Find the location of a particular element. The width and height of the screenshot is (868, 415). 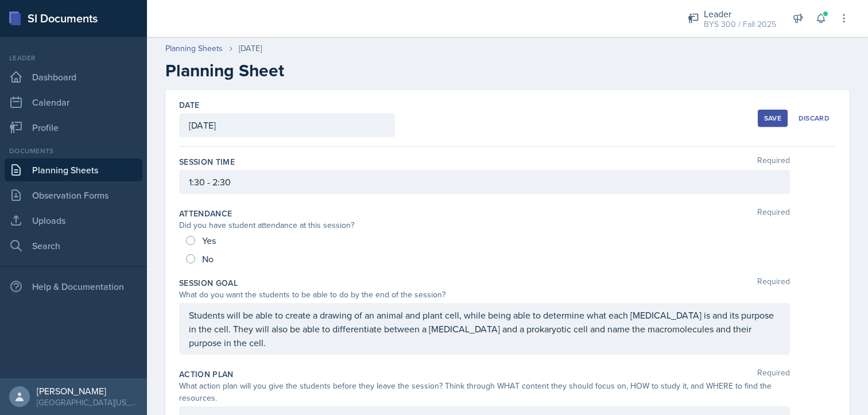

span: Yes is located at coordinates (209, 240).